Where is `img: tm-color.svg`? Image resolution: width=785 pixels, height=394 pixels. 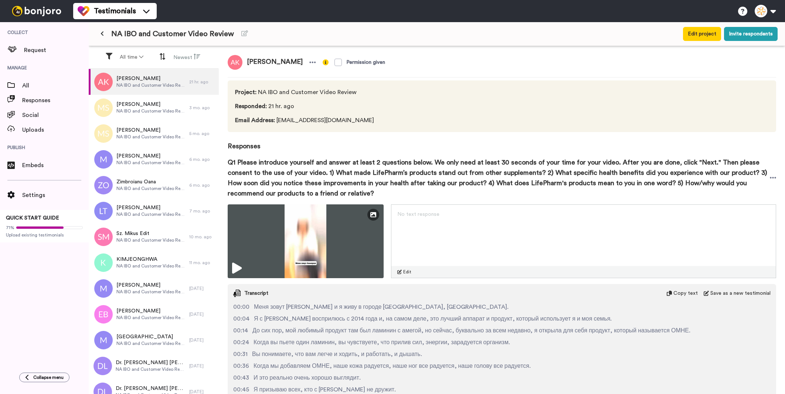 img: tm-color.svg is located at coordinates (83, 11).